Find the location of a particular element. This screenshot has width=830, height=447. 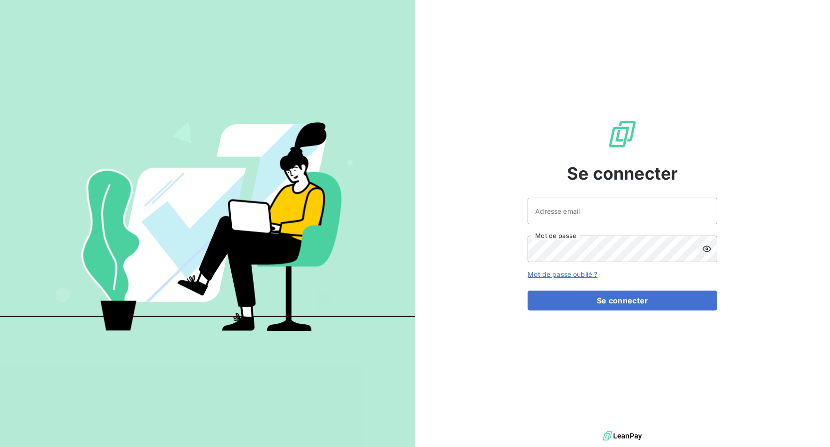

img: Logo LeanPay is located at coordinates (622, 134).